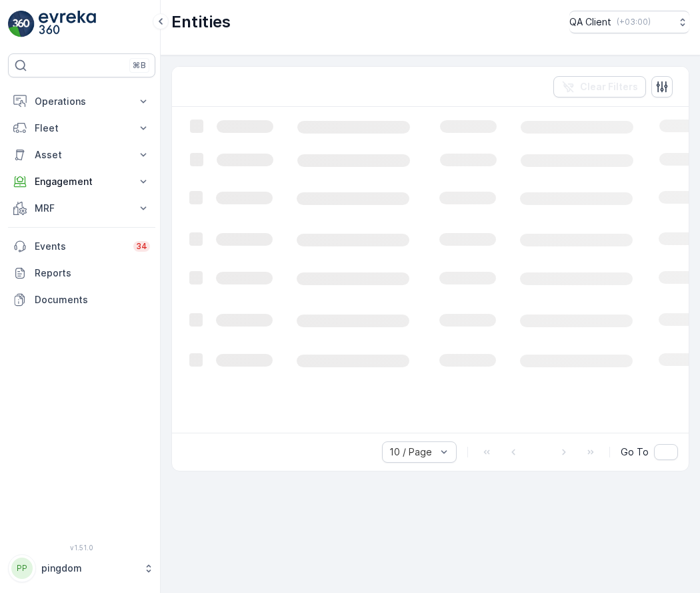 The width and height of the screenshot is (700, 593). What do you see at coordinates (81, 128) in the screenshot?
I see `button: Fleet` at bounding box center [81, 128].